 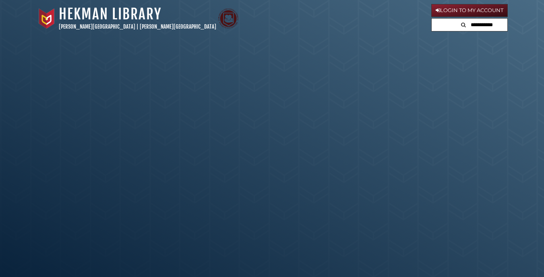 I want to click on button: Search, so click(x=464, y=24).